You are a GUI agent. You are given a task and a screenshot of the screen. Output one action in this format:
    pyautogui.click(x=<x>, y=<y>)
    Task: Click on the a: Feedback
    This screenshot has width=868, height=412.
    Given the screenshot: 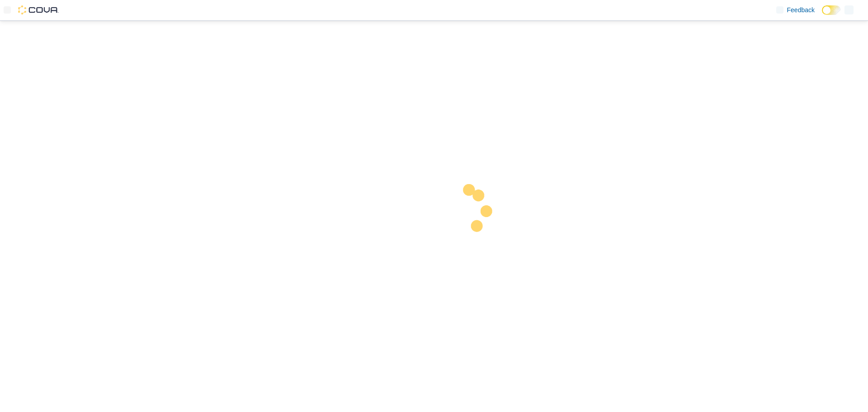 What is the action you would take?
    pyautogui.click(x=796, y=10)
    